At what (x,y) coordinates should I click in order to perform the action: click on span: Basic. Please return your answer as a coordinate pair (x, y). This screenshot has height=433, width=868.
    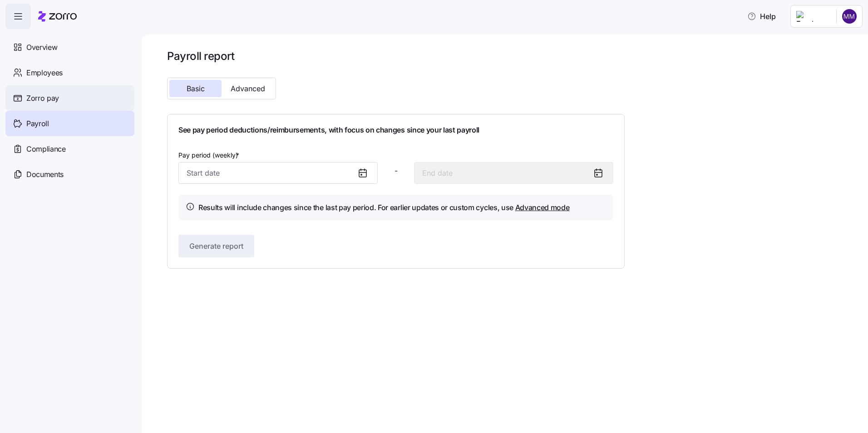
    Looking at the image, I should click on (195, 88).